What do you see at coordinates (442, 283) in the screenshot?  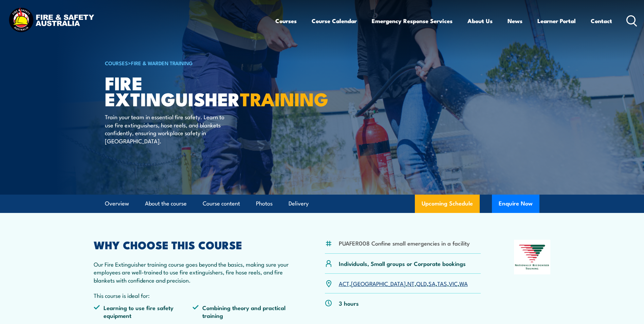 I see `a: TAS` at bounding box center [442, 283].